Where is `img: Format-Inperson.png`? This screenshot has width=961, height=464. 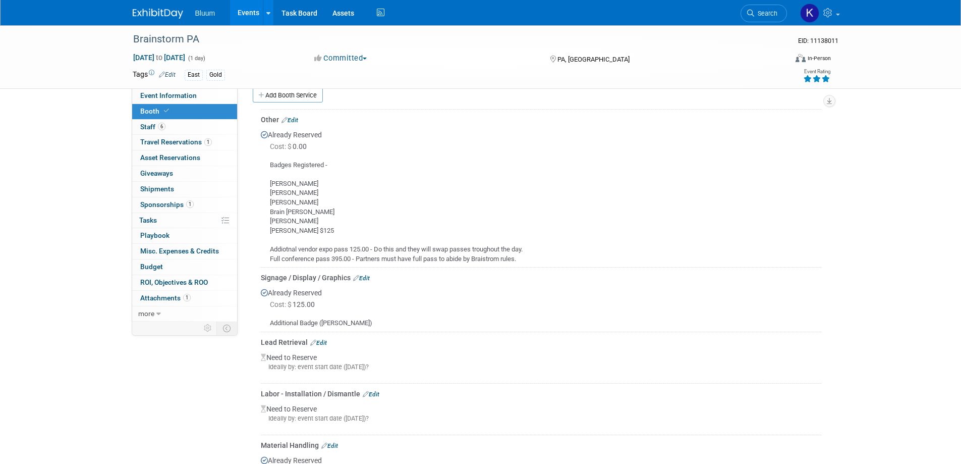
img: Format-Inperson.png is located at coordinates (801, 58).